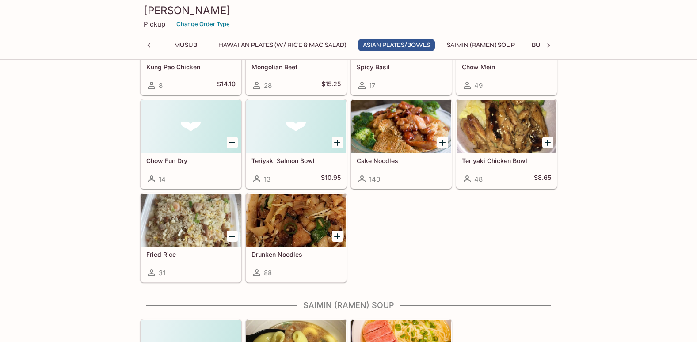 Image resolution: width=697 pixels, height=342 pixels. I want to click on h5: Drunken Noodles, so click(296, 254).